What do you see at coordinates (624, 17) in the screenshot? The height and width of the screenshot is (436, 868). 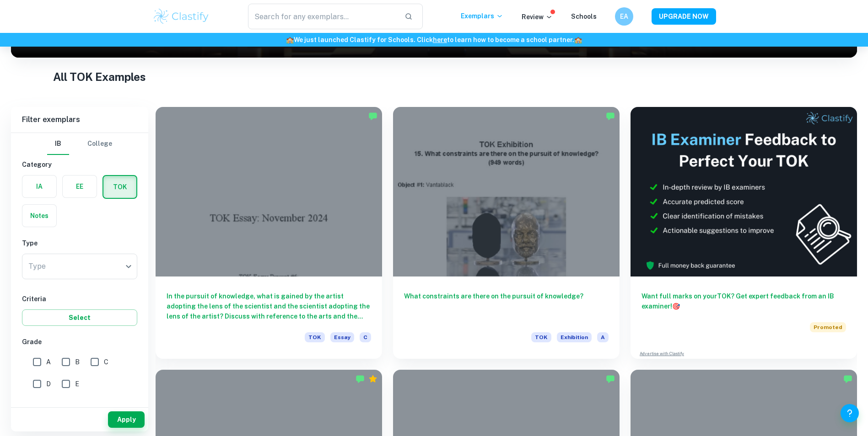 I see `h6: EA` at bounding box center [624, 17].